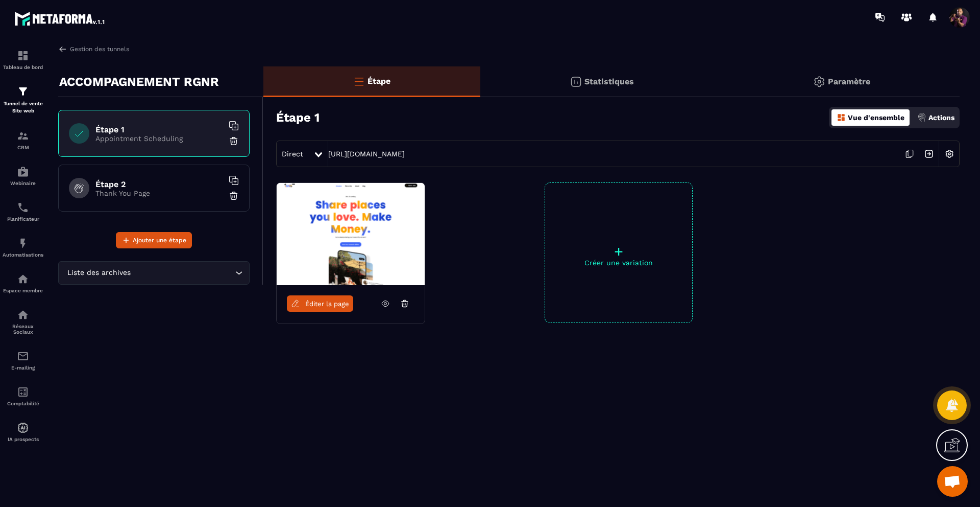 The height and width of the screenshot is (507, 980). Describe the element at coordinates (842, 117) in the screenshot. I see `img: dashboard-orange.40269519.svg` at that location.